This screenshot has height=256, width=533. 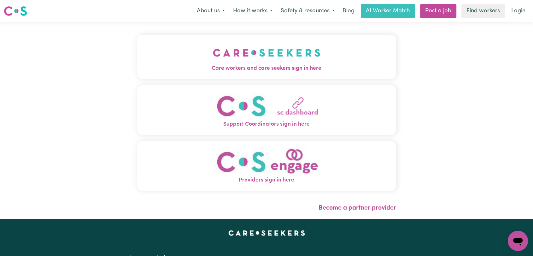 What do you see at coordinates (267, 166) in the screenshot?
I see `button: Providers sign in here` at bounding box center [267, 166].